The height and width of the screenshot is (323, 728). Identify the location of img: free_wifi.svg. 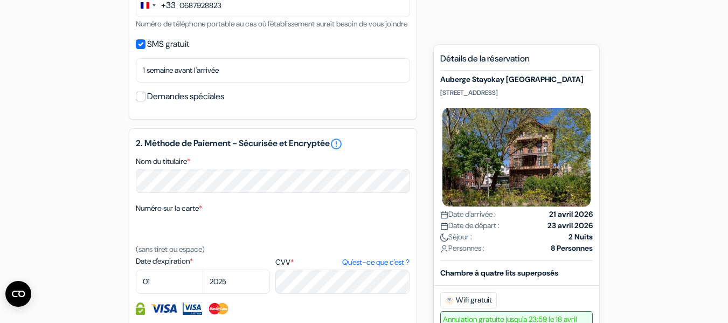
(449, 300).